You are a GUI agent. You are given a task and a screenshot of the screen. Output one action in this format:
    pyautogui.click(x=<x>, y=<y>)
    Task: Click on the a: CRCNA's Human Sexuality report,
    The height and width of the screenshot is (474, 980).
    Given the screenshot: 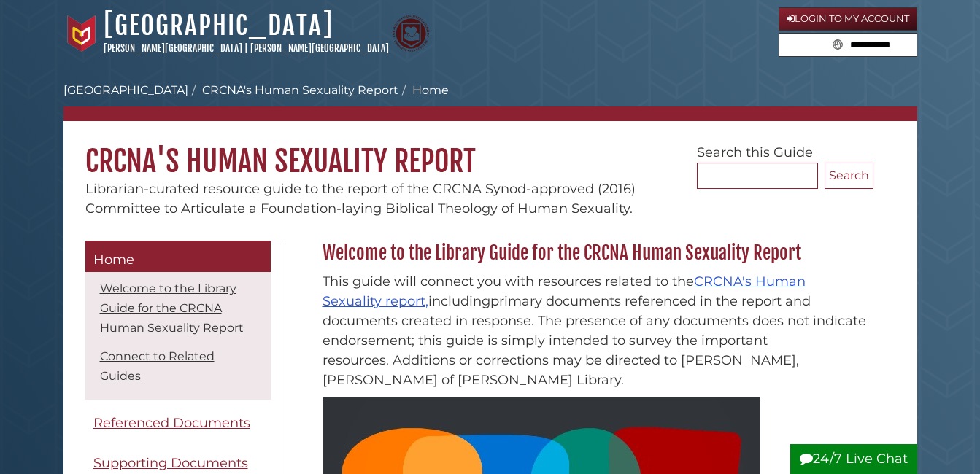 What is the action you would take?
    pyautogui.click(x=564, y=291)
    